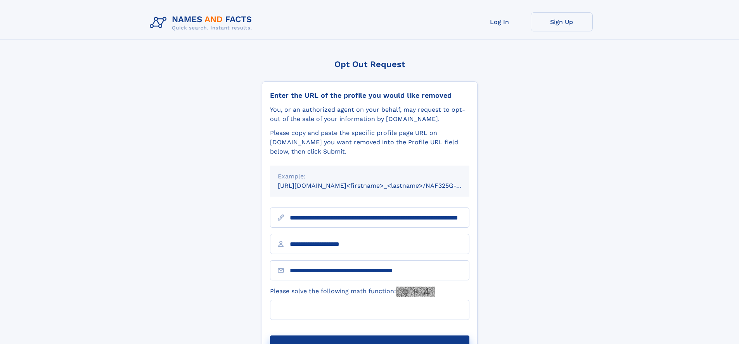  What do you see at coordinates (352, 292) in the screenshot?
I see `label: Please solve the following math function:` at bounding box center [352, 292].